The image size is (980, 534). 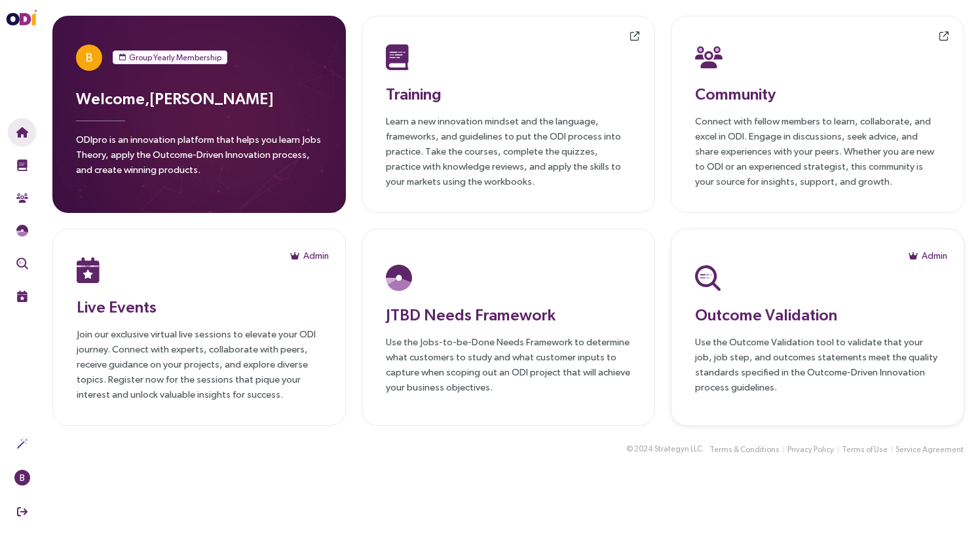 What do you see at coordinates (865, 449) in the screenshot?
I see `button: Terms of Use` at bounding box center [865, 449].